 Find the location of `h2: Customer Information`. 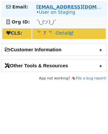

h2: Customer Information is located at coordinates (54, 49).